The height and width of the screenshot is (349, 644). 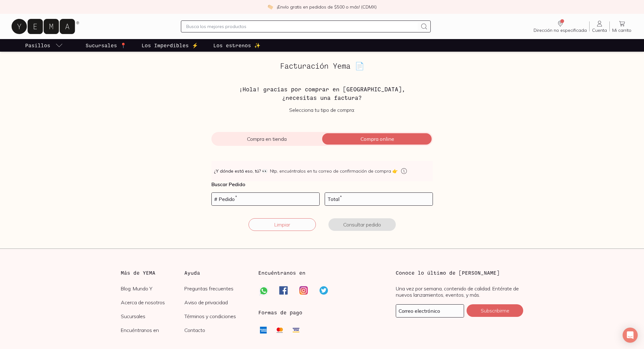 I want to click on input: Busca los mejores productos, so click(x=301, y=27).